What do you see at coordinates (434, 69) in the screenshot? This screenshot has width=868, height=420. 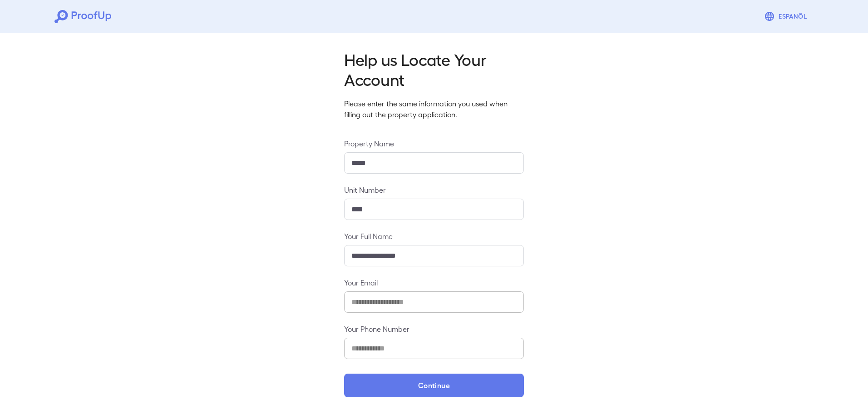 I see `h2: Help us Locate Your Account` at bounding box center [434, 69].